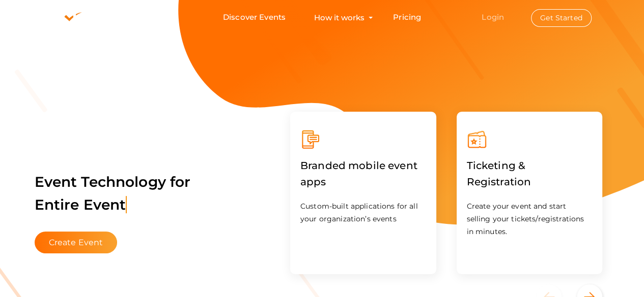  Describe the element at coordinates (363, 213) in the screenshot. I see `p: Custom-built applications for all your organization’s events` at that location.